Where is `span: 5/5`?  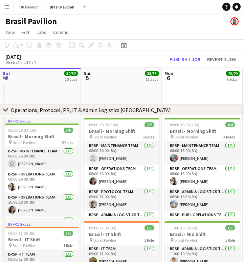 span: 5/5 is located at coordinates (68, 130).